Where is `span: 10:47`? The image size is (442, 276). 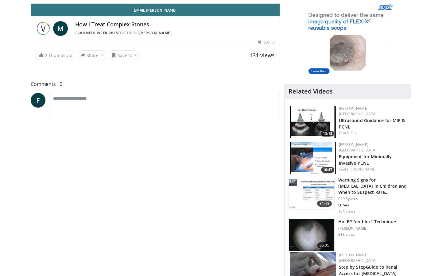
span: 10:47 is located at coordinates (327, 170).